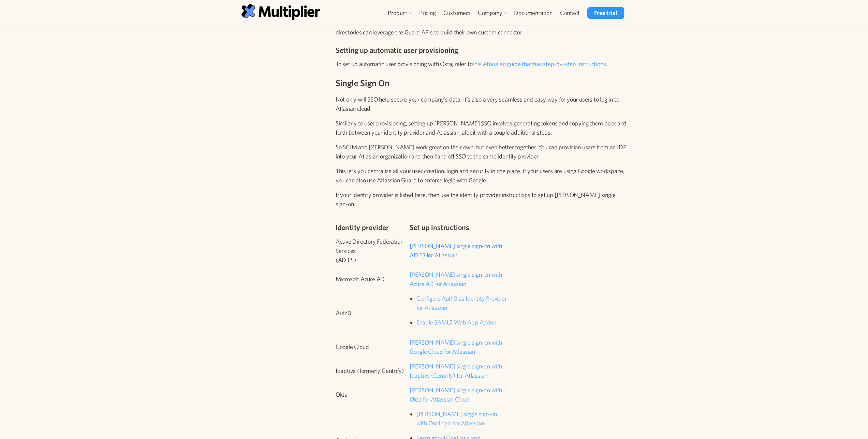 The height and width of the screenshot is (439, 868). Describe the element at coordinates (372, 227) in the screenshot. I see `h4: Identity provider` at that location.